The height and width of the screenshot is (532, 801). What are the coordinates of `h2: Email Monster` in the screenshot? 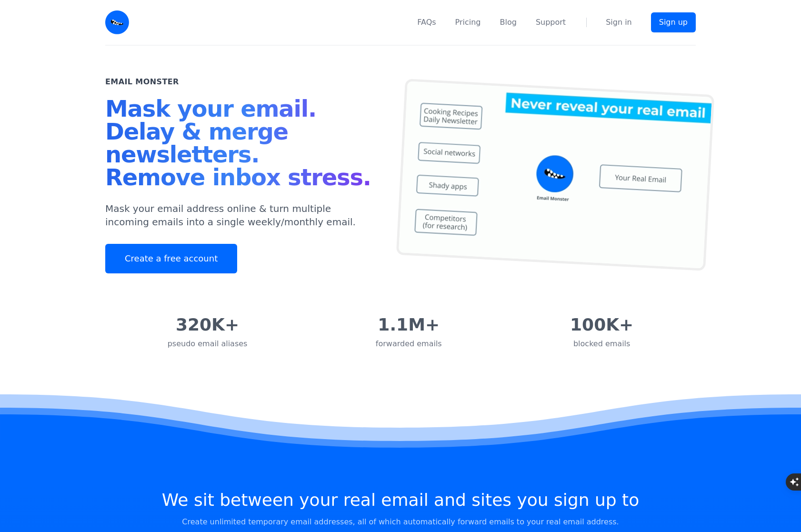 It's located at (142, 82).